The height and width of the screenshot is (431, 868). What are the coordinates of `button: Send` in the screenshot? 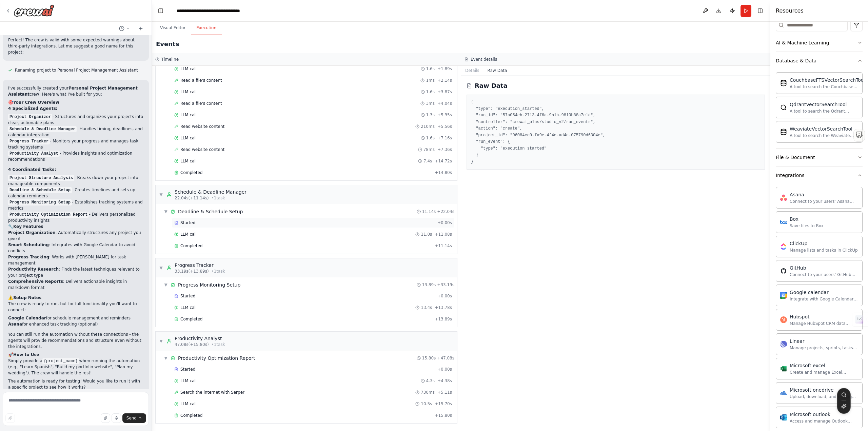 It's located at (135, 418).